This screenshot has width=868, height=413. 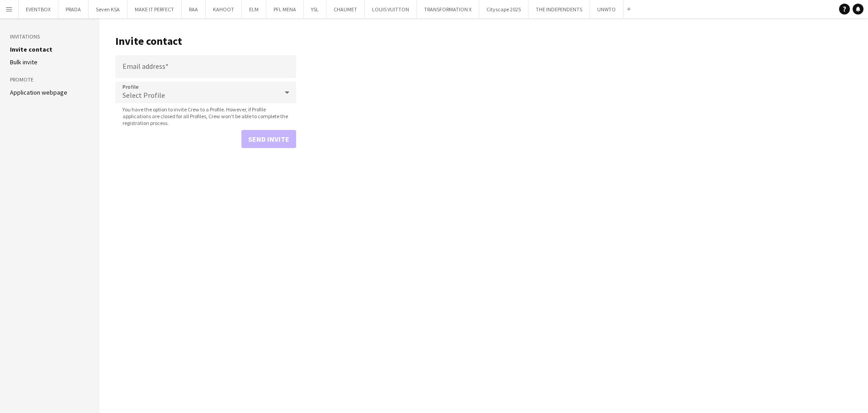 What do you see at coordinates (224, 9) in the screenshot?
I see `button: KAHOOT` at bounding box center [224, 9].